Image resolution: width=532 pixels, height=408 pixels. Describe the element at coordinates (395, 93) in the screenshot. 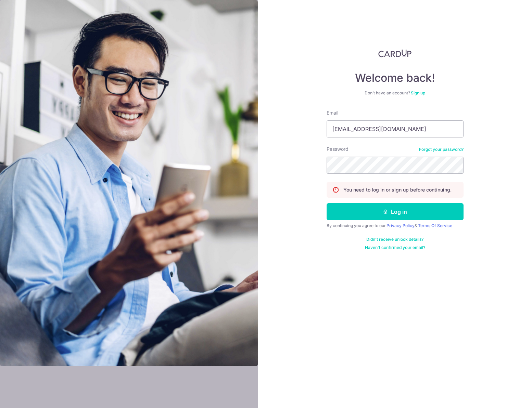

I see `div: Don’t have an account?` at that location.